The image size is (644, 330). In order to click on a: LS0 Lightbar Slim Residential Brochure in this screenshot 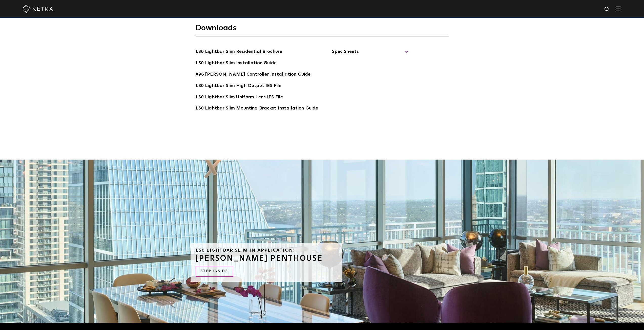, I will do `click(239, 52)`.